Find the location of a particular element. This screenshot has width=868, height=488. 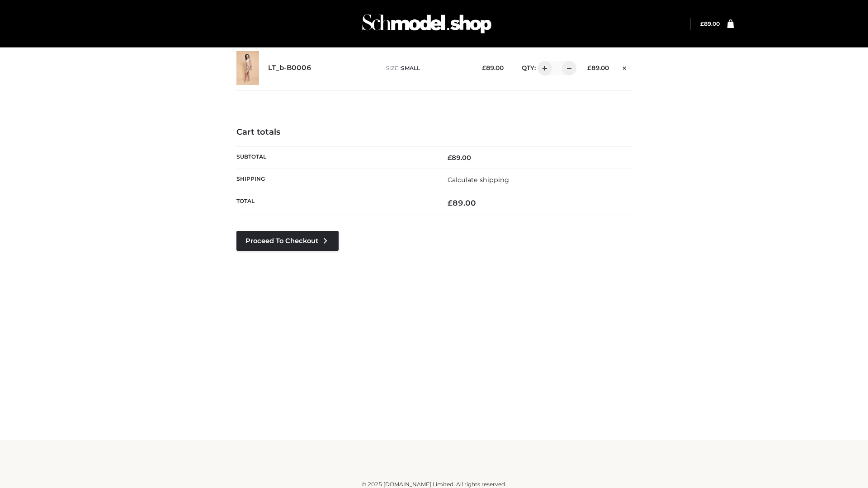

th: Subtotal is located at coordinates (335, 157).